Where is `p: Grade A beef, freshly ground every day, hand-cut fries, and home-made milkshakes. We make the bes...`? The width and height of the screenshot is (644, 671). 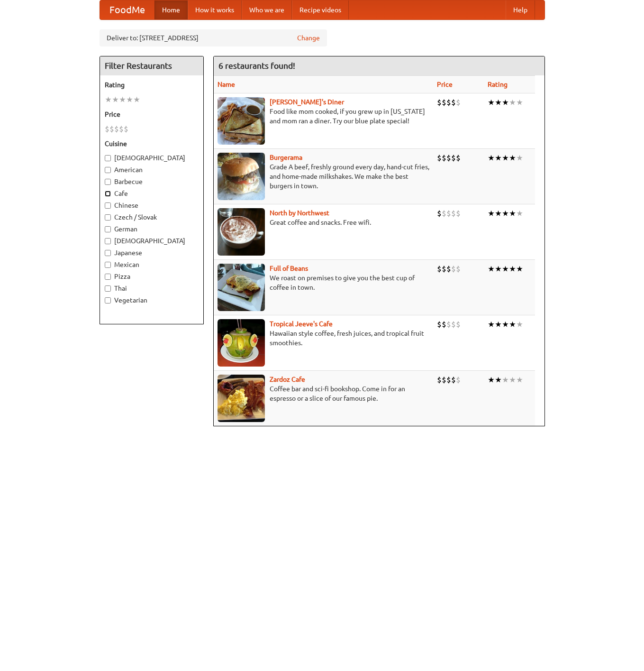 p: Grade A beef, freshly ground every day, hand-cut fries, and home-made milkshakes. We make the bes... is located at coordinates (324, 176).